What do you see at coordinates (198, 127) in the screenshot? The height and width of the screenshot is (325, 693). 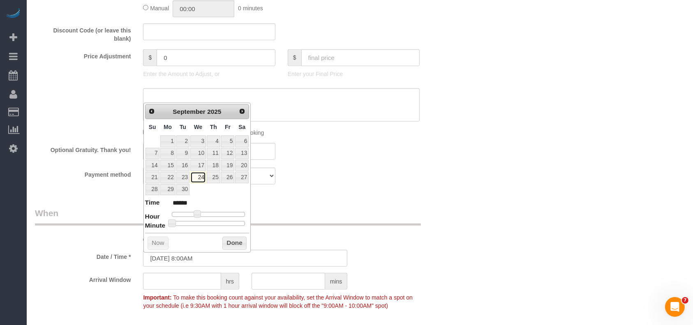 I see `span: Wednesday` at bounding box center [198, 127].